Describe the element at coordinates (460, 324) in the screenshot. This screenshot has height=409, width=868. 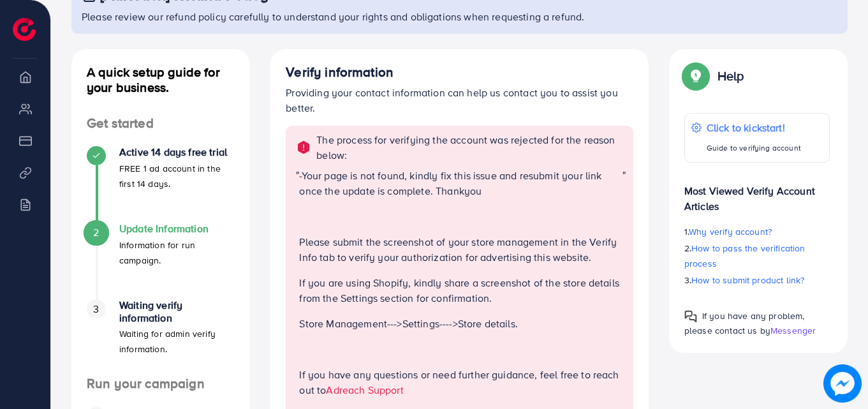
I see `p: Store Management--->Settings---->Store details.` at that location.